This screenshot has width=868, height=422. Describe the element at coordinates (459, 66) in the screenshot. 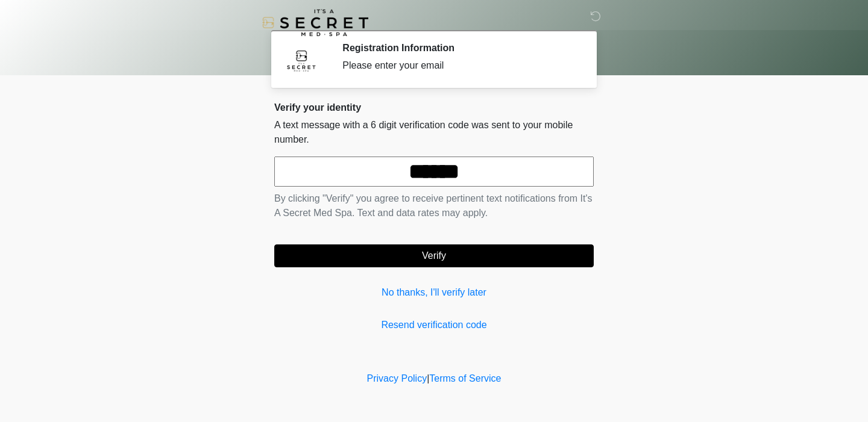

I see `div: Please enter your email` at that location.